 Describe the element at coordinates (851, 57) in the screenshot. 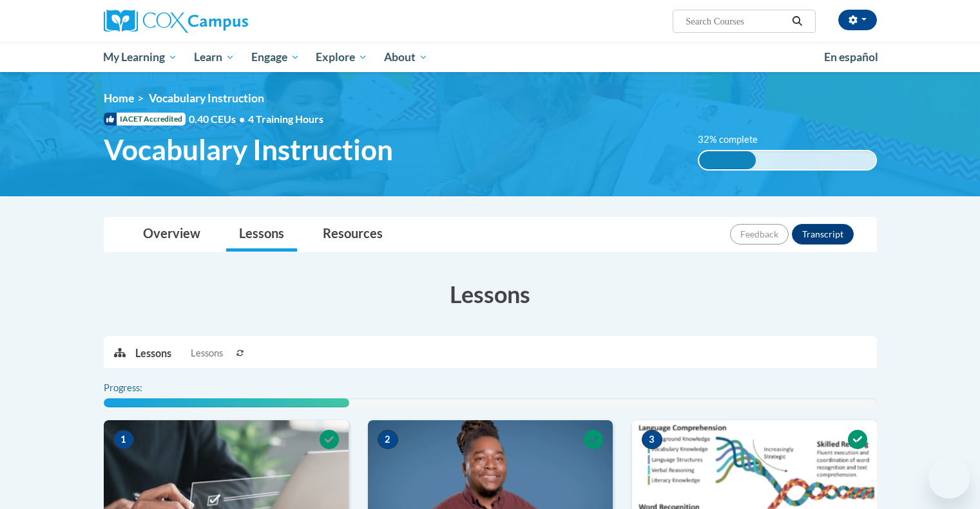

I see `a: En español` at that location.